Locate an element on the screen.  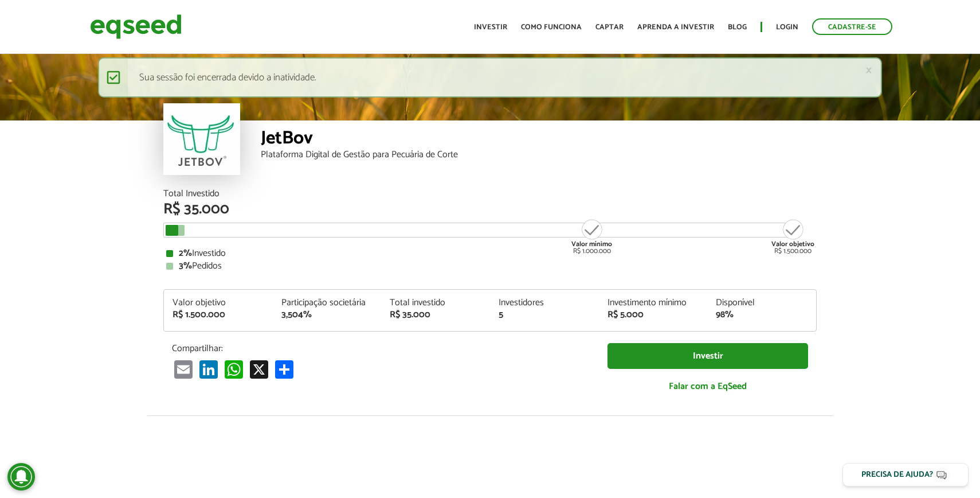
div: 5 is located at coordinates (544, 315).